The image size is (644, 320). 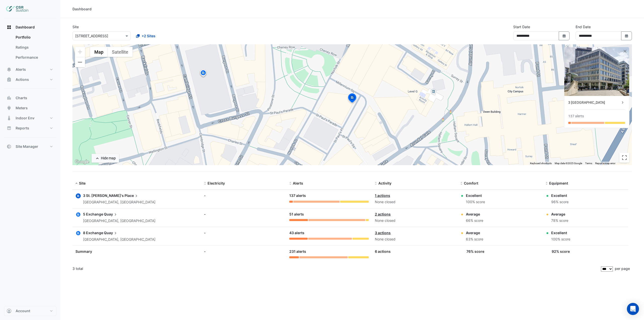 What do you see at coordinates (9, 128) in the screenshot?
I see `app-icon: Reports` at bounding box center [9, 128].